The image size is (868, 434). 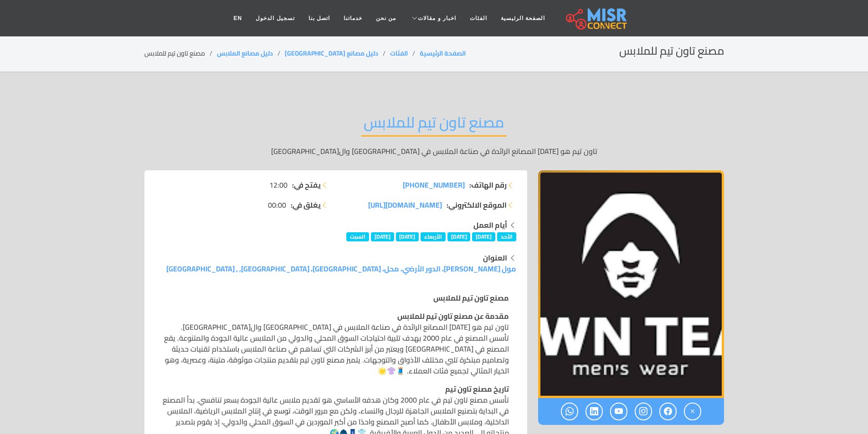 I want to click on strong: العنوان, so click(x=495, y=258).